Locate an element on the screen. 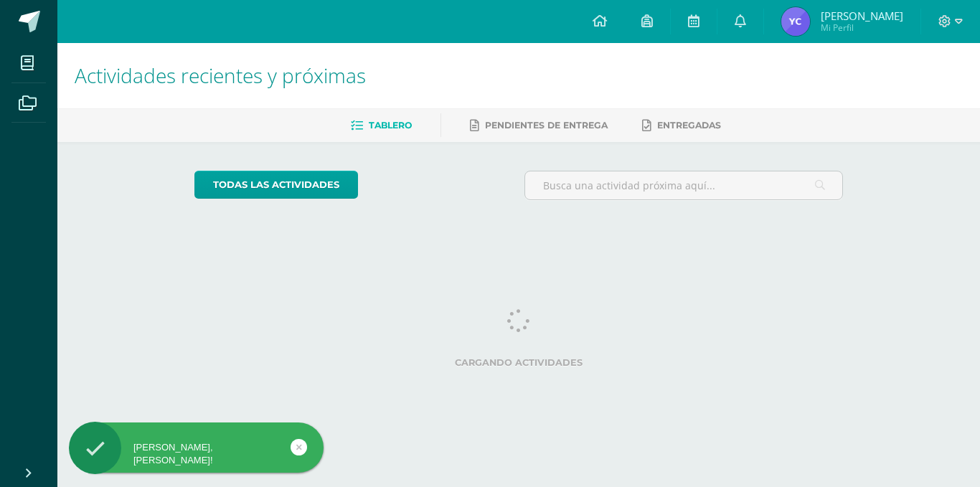 Image resolution: width=980 pixels, height=487 pixels. span: Entregadas is located at coordinates (689, 125).